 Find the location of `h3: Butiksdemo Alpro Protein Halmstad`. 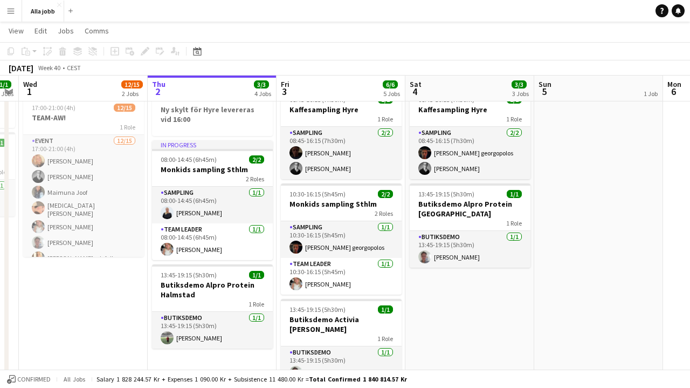

h3: Butiksdemo Alpro Protein Halmstad is located at coordinates (212, 290).